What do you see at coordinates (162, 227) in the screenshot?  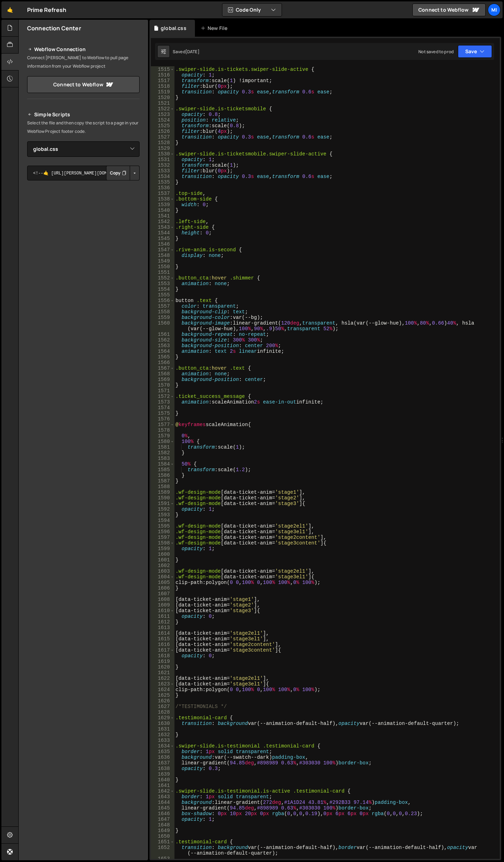 I see `div: 1543` at bounding box center [162, 227].